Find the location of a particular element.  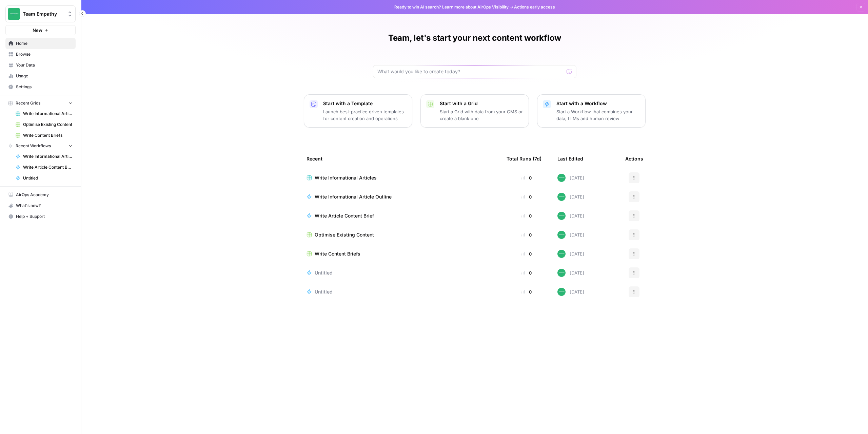

p: Start a Grid with data from your CMS or create a blank one is located at coordinates (482, 115).